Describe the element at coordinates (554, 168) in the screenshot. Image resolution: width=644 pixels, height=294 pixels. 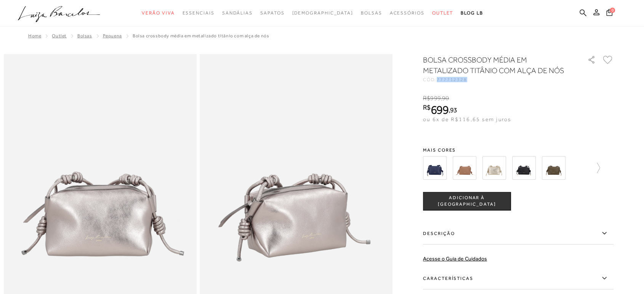
I see `img: BOLSA CROSSBODY MÉDIA EM COURO VERDE TOMILHO COM ALÇA DE NÓS` at that location.